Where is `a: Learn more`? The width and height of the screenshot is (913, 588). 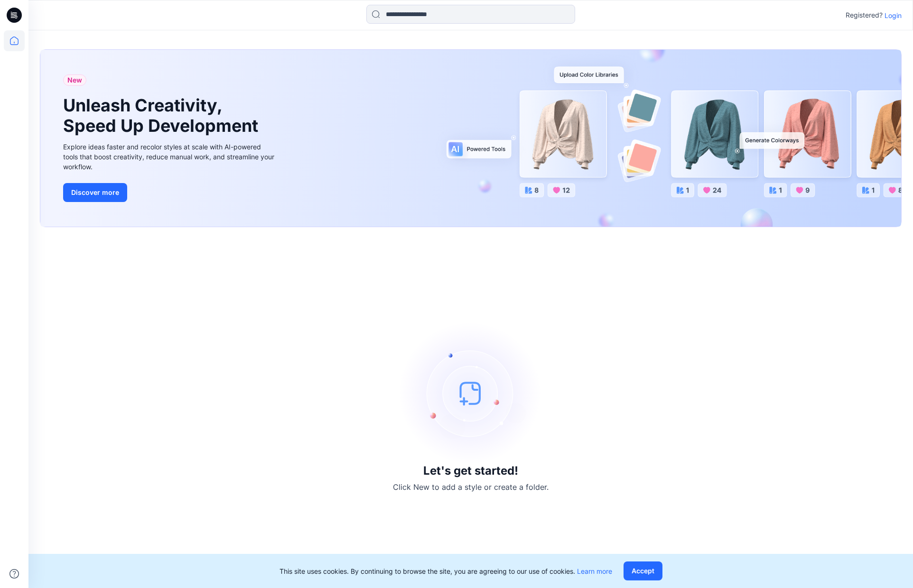
a: Learn more is located at coordinates (595, 571).